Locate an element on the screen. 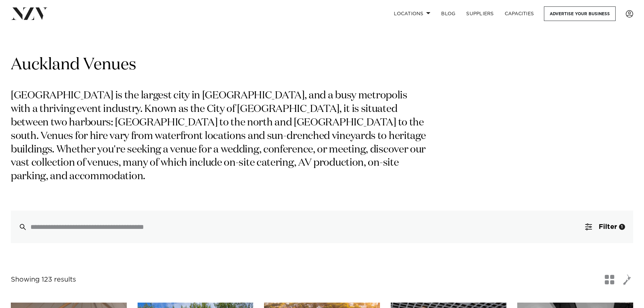 The height and width of the screenshot is (308, 644). button: Filter1 is located at coordinates (605, 227).